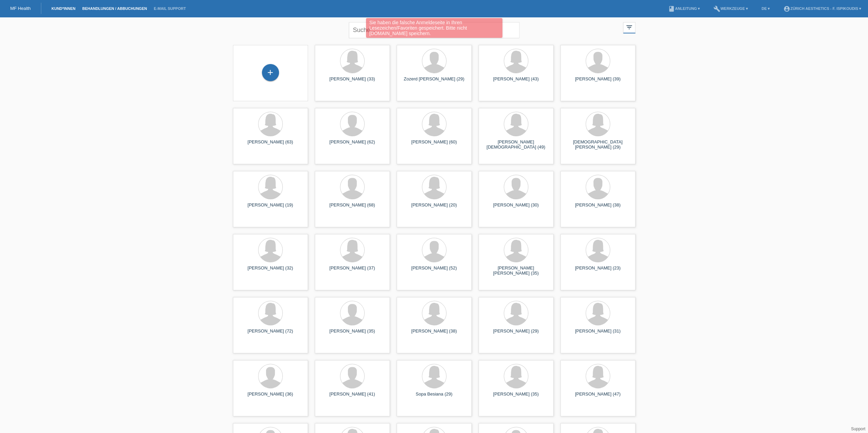  Describe the element at coordinates (684, 9) in the screenshot. I see `a: bookAnleitung ▾` at that location.